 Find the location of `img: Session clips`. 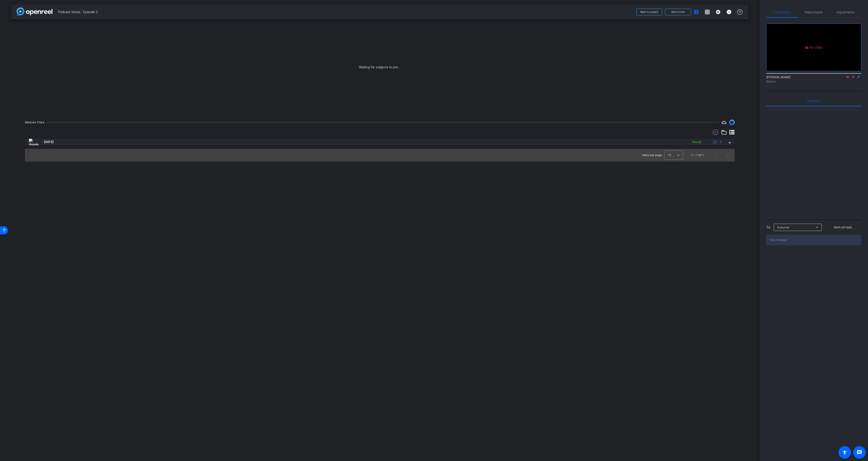

img: Session clips is located at coordinates (732, 122).